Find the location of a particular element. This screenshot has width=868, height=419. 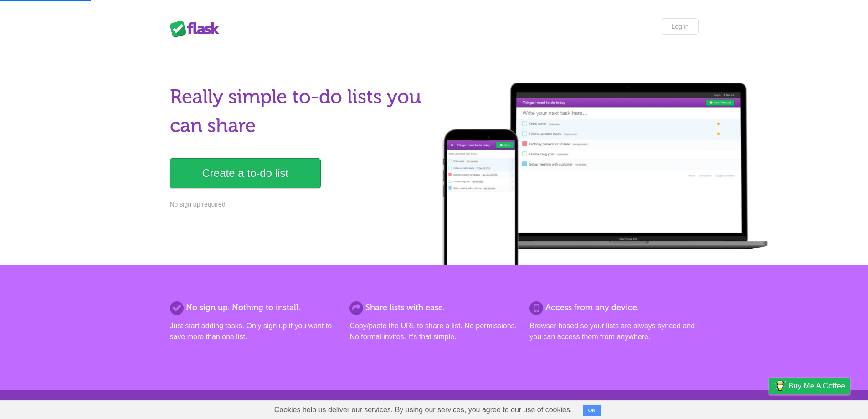

img: Buy me a coffee is located at coordinates (780, 386).